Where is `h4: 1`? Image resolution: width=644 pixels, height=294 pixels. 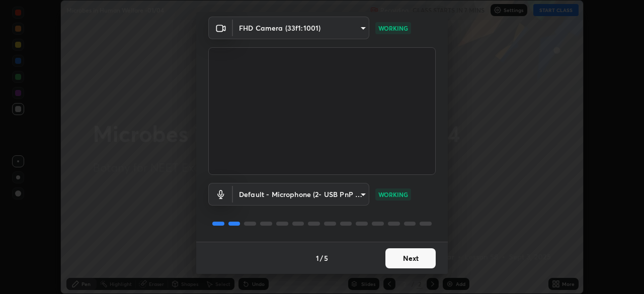
h4: 1 is located at coordinates (318, 258).